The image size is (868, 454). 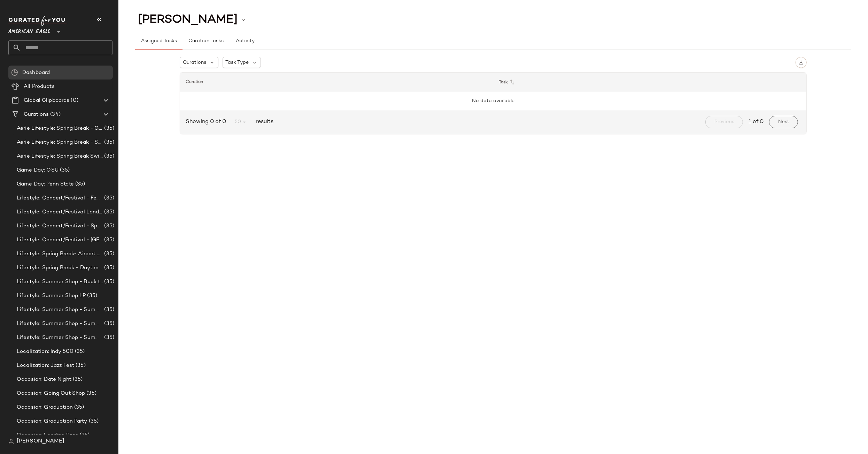 What do you see at coordinates (38, 21) in the screenshot?
I see `img: cfy_white_logo.C9jOOHJF.svg` at bounding box center [38, 21].